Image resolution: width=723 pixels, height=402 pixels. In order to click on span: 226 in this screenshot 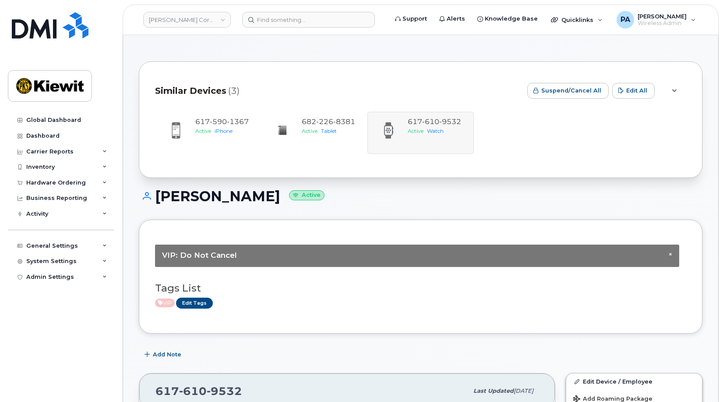, I will do `click(324, 121)`.